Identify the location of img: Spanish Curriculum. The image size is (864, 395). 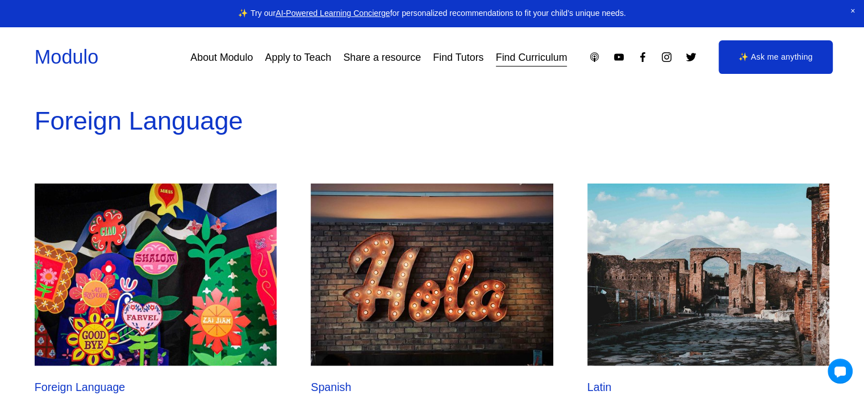
(432, 274).